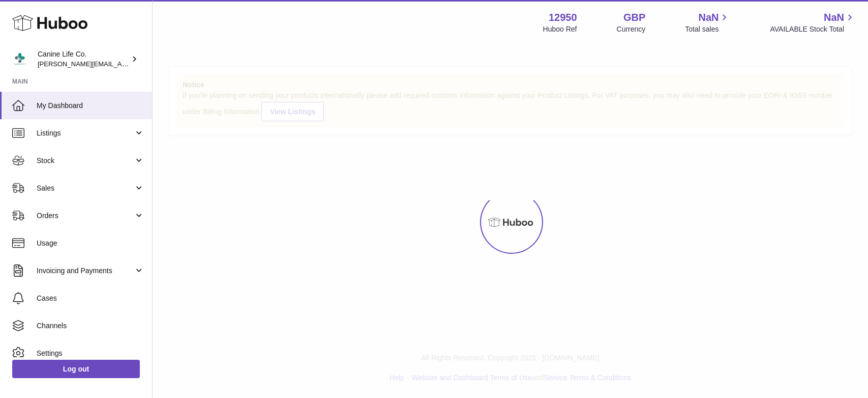  Describe the element at coordinates (85, 215) in the screenshot. I see `span: Orders` at that location.